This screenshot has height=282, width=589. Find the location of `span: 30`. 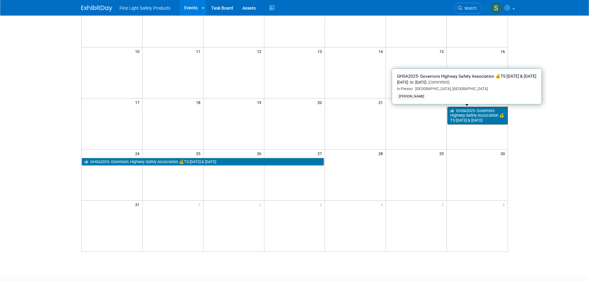

span: 30 is located at coordinates (504, 153).